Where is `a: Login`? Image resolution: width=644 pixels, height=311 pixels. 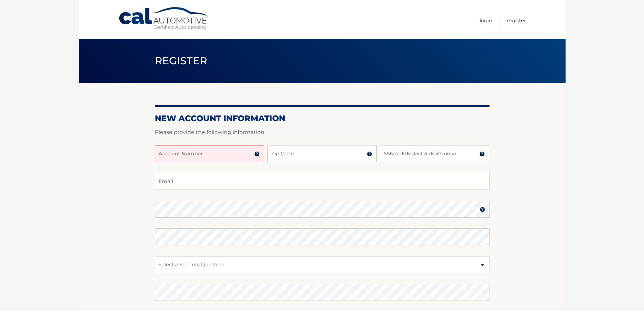 a: Login is located at coordinates (486, 20).